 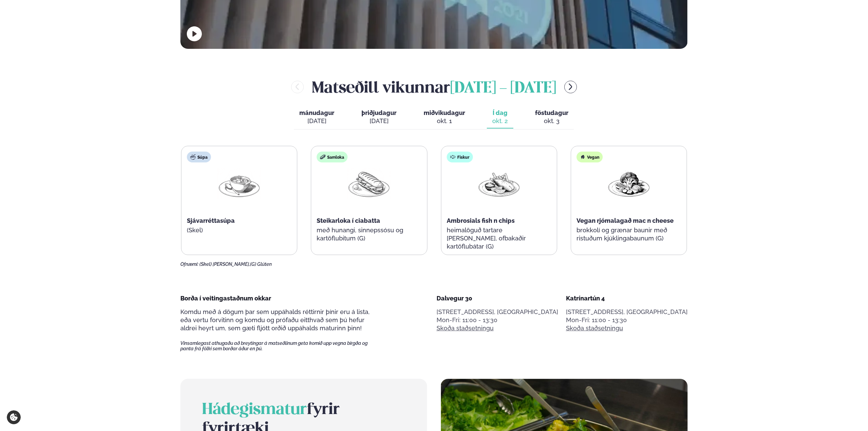 What do you see at coordinates (379, 113) in the screenshot?
I see `span: þriðjudagur` at bounding box center [379, 113].